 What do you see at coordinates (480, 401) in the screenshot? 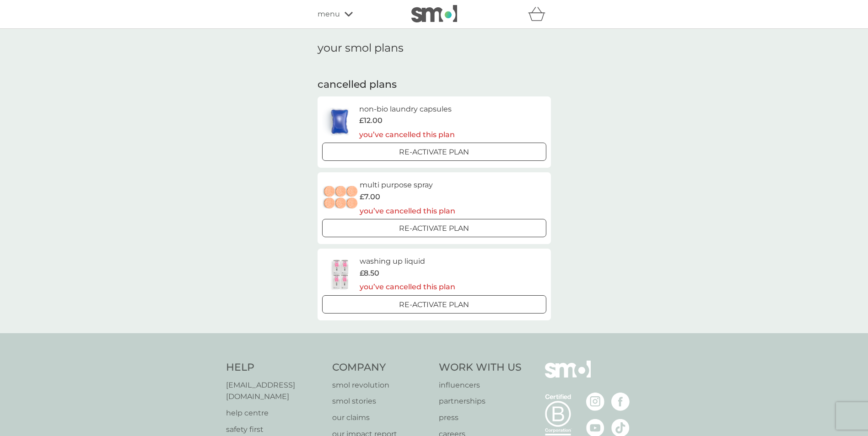
I see `a: partnerships` at bounding box center [480, 401].